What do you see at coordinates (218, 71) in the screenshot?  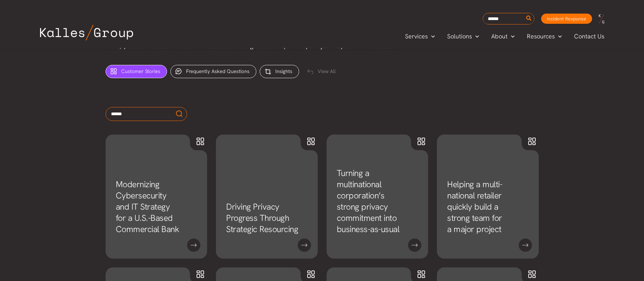 I see `span: Frequently Asked Questions` at bounding box center [218, 71].